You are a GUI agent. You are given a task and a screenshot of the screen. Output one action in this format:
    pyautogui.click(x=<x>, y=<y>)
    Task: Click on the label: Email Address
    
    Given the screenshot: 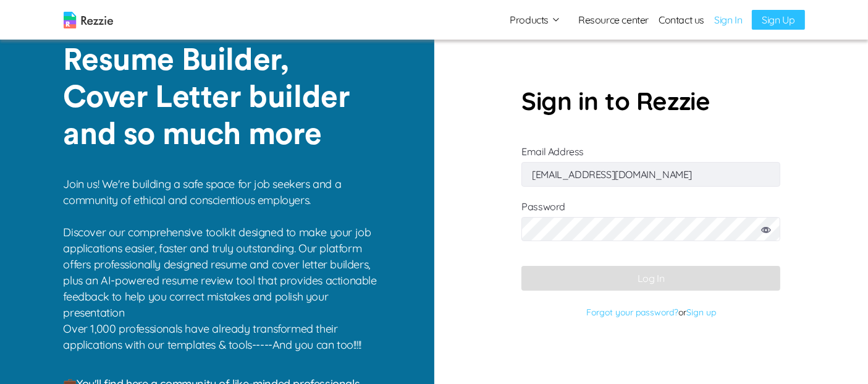 What is the action you would take?
    pyautogui.click(x=650, y=163)
    